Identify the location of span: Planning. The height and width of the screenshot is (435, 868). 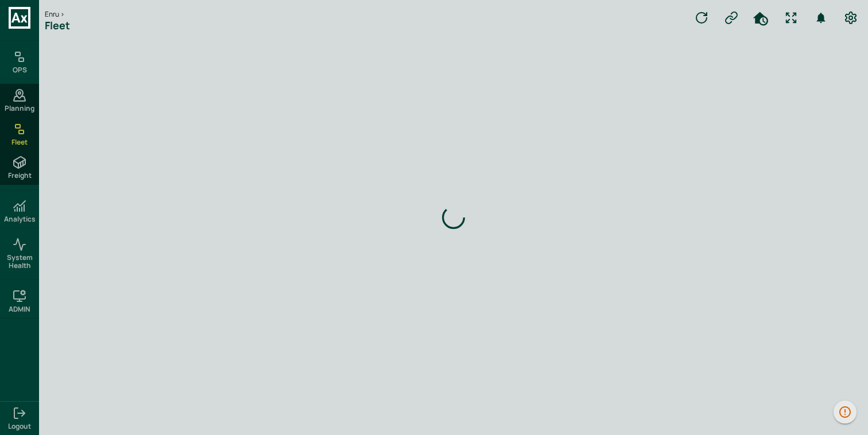
(20, 109).